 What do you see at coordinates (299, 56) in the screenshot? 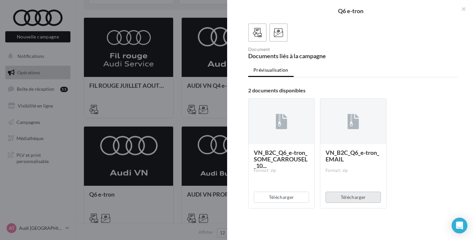
I see `div: Documents liés à la campagne` at bounding box center [299, 56].